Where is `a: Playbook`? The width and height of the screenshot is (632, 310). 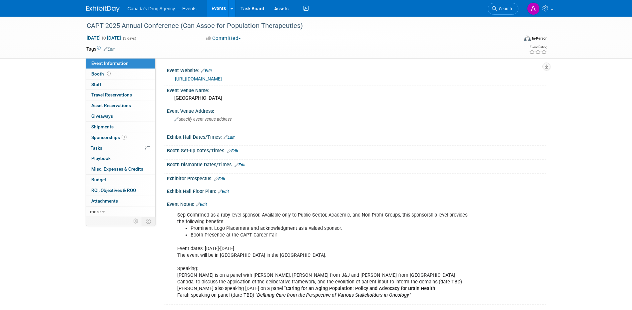
a: Playbook is located at coordinates (121, 158).